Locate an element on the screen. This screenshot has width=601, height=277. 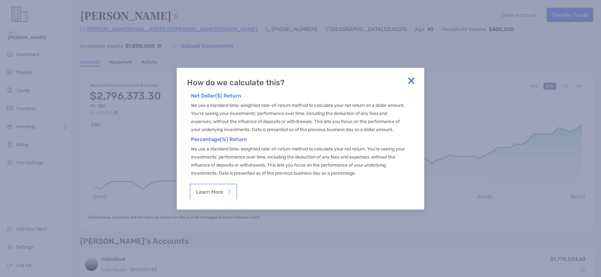
img: close modal icon is located at coordinates (411, 81).